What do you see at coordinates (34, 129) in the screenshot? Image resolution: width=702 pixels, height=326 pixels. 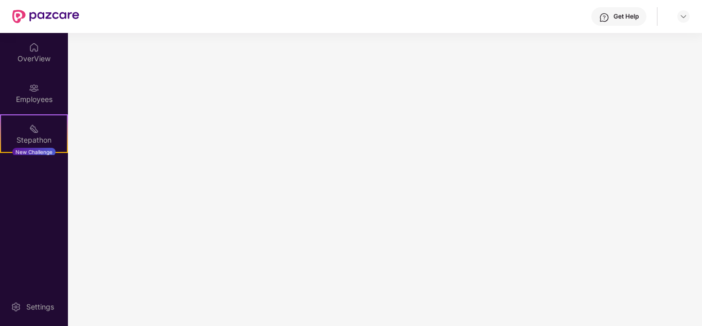 I see `img: svg+xml;base64,PHN2ZyB4bWxucz0iaHR0cDovL3d3dy53My5vcmcvMjAwMC9zdmciIHdpZHRoPSIyMSIgaGVpZ2h0PSIyMC...` at bounding box center [34, 129].